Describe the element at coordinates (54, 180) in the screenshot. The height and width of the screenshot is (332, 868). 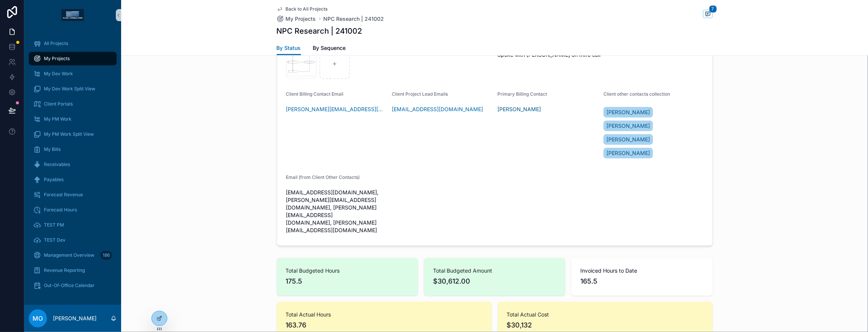
I see `span: Payables` at that location.